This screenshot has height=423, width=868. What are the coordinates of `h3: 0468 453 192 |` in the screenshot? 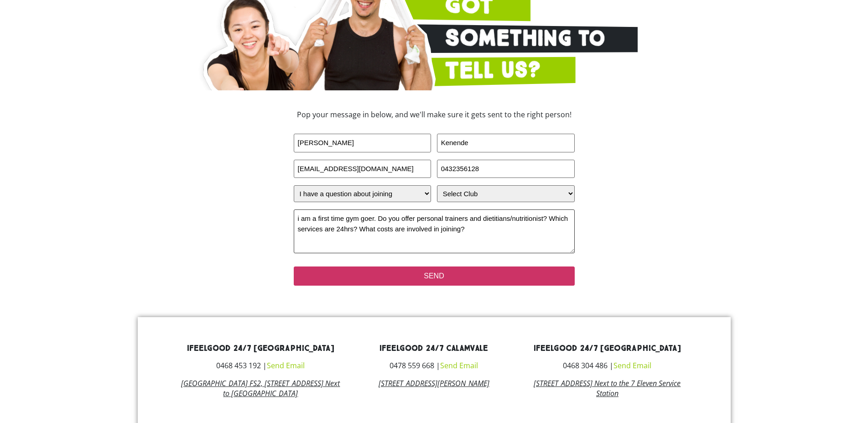 It's located at (261, 365).